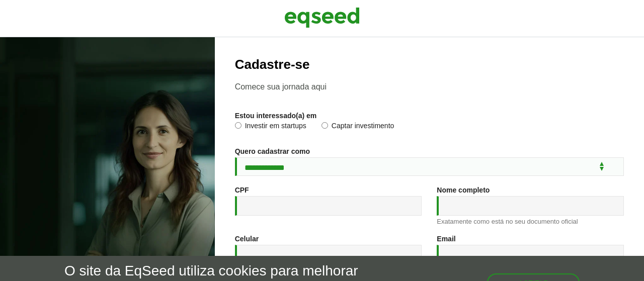 The image size is (644, 281). Describe the element at coordinates (276, 116) in the screenshot. I see `label: Estou interessado(a) em` at that location.